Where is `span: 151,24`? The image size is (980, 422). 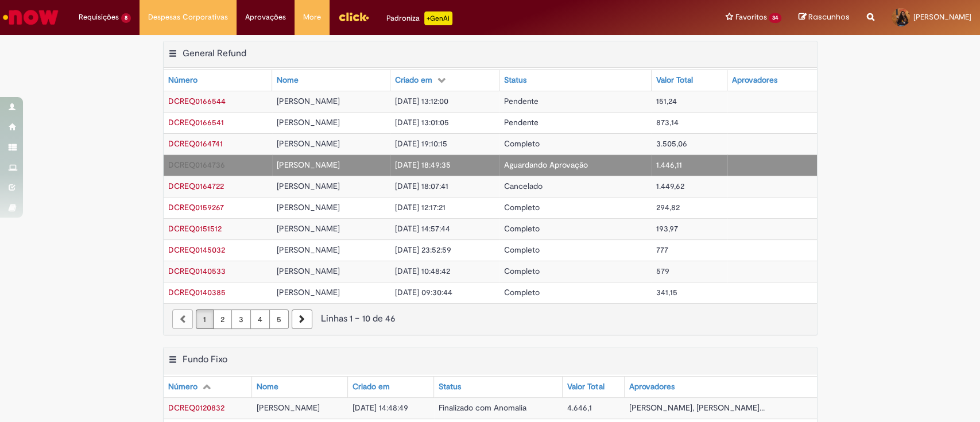 span: 151,24 is located at coordinates (666, 101).